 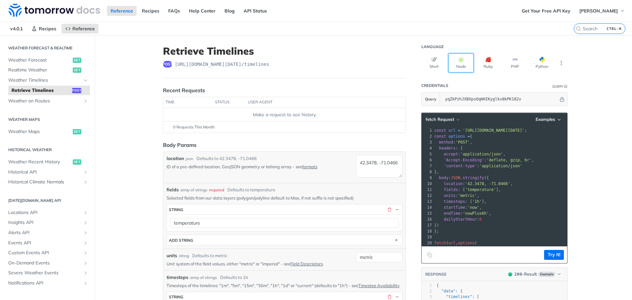 What do you see at coordinates (379, 285) in the screenshot?
I see `a: Timestep Availability` at bounding box center [379, 285].